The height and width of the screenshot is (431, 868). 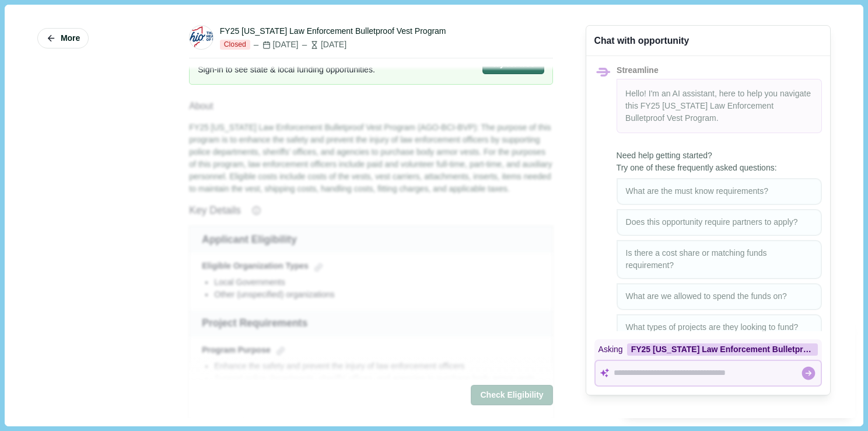 What do you see at coordinates (202, 37) in the screenshot?
I see `img: ohio.svg` at bounding box center [202, 37].